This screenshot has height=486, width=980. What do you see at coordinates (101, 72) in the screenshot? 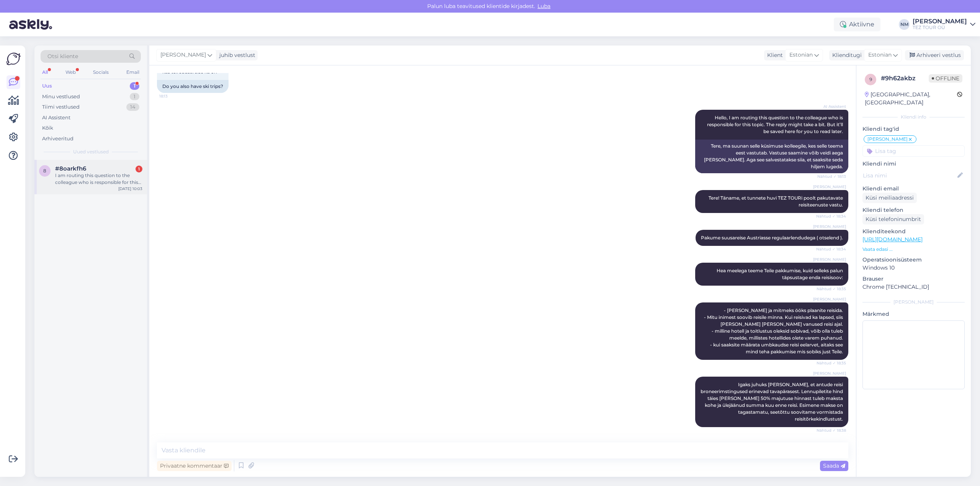
I see `div: Socials` at bounding box center [101, 72].